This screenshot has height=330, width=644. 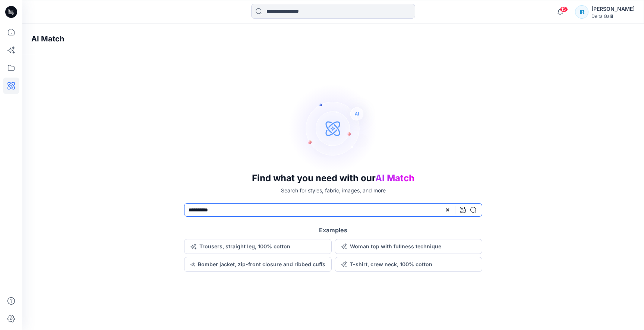 I want to click on button: Woman top with fullness technique, so click(x=408, y=246).